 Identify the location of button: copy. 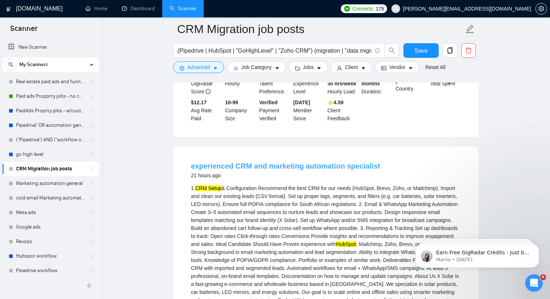
(450, 51).